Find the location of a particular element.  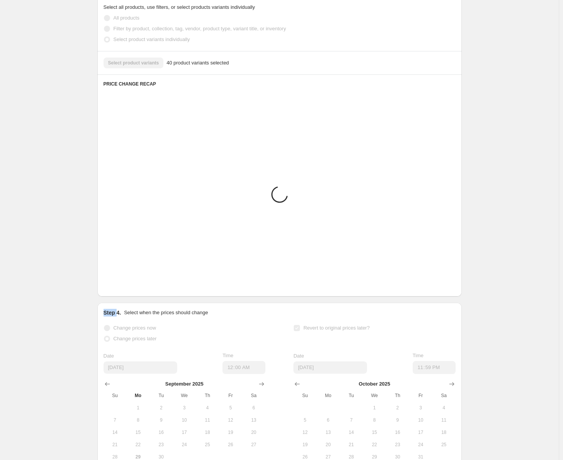

button: Saturday October 4 2025 is located at coordinates (443, 407).